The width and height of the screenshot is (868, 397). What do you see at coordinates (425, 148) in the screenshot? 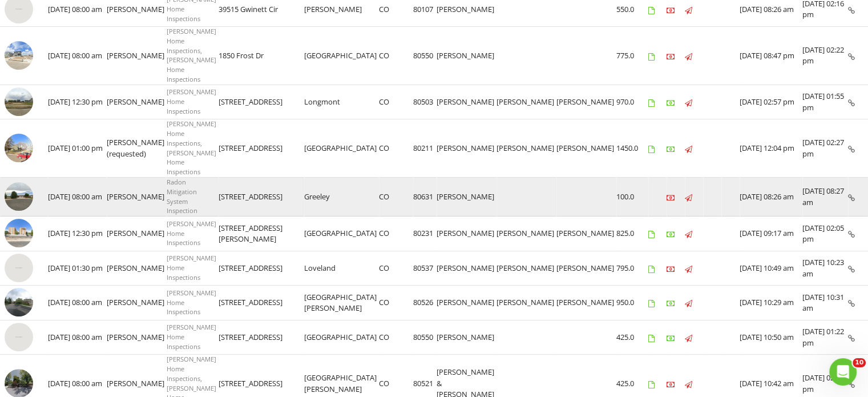
I see `td: 80211` at bounding box center [425, 148].